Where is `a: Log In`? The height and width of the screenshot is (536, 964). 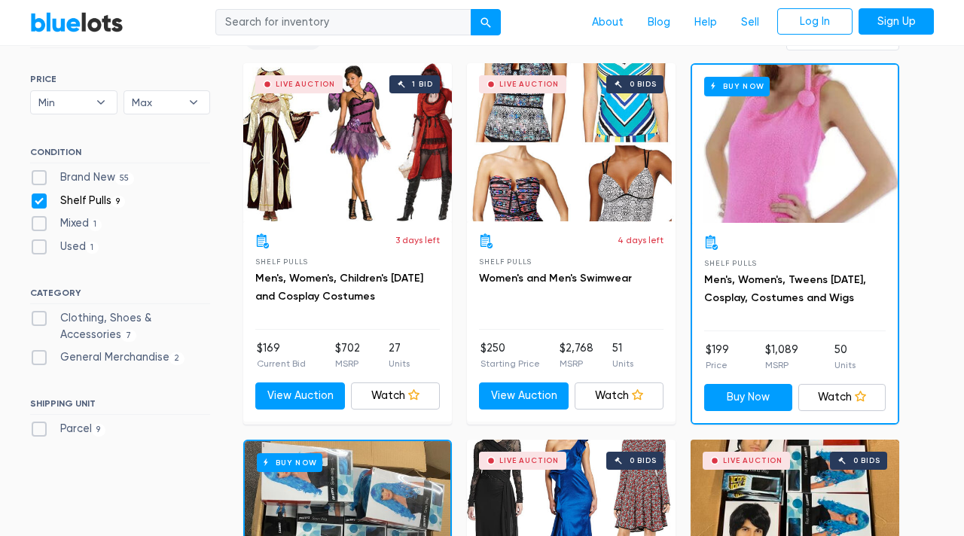
a: Log In is located at coordinates (815, 22).